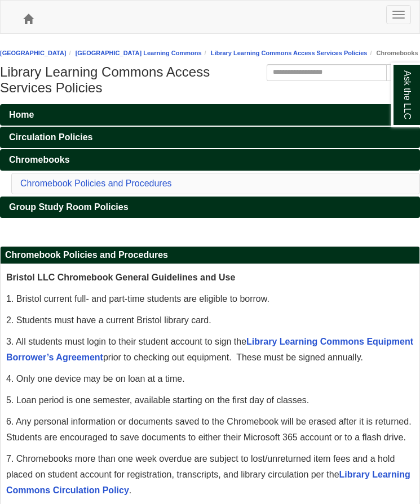 The image size is (420, 504). I want to click on span: Group Study Room Policies, so click(69, 207).